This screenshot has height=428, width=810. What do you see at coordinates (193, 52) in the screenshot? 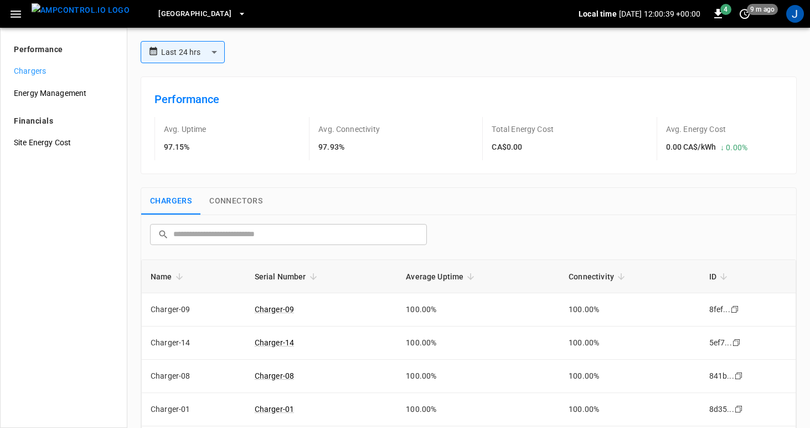
I see `div: Last 24 hrs` at bounding box center [193, 52].